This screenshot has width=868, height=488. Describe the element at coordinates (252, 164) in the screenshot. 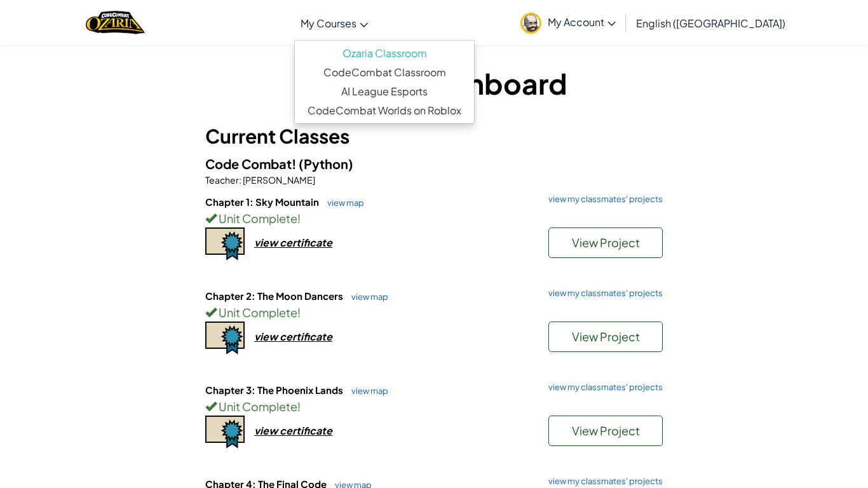

I see `span: Code Combat!` at that location.